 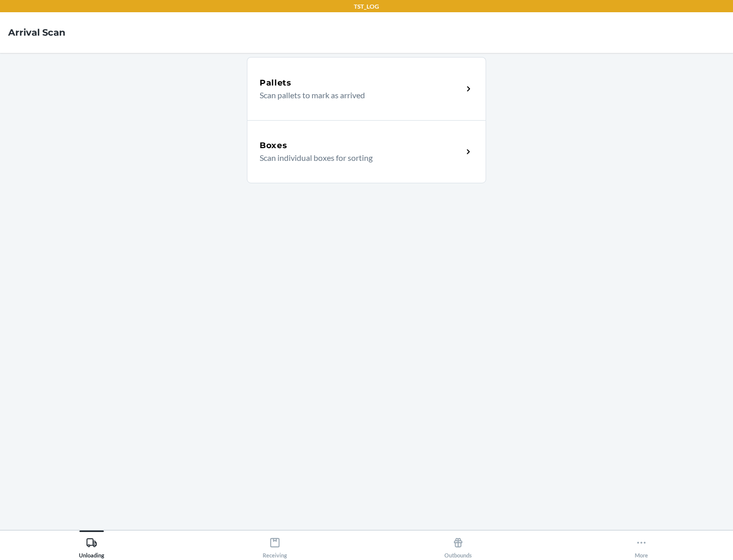 What do you see at coordinates (366, 89) in the screenshot?
I see `a: PalletsScan pallets to mark as arrived` at bounding box center [366, 89].